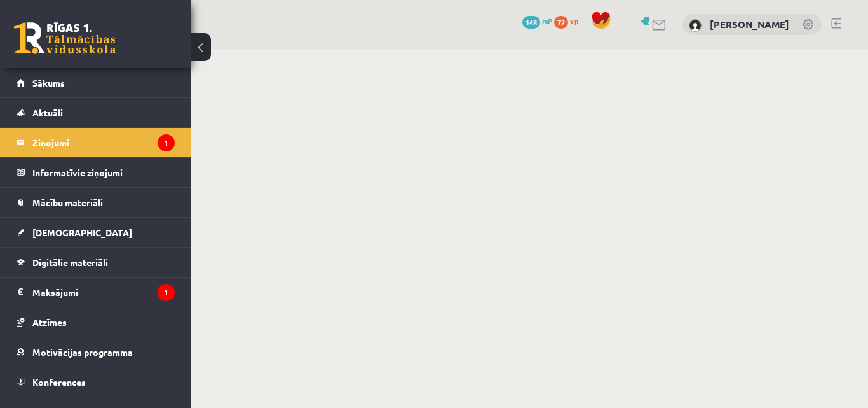 The image size is (868, 408). Describe the element at coordinates (95, 83) in the screenshot. I see `a: Sākums` at that location.